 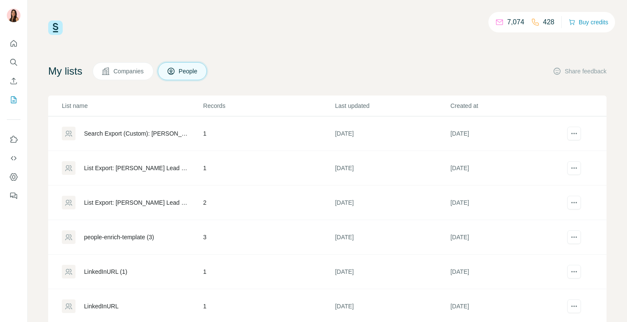 I want to click on button: Search, so click(x=14, y=62).